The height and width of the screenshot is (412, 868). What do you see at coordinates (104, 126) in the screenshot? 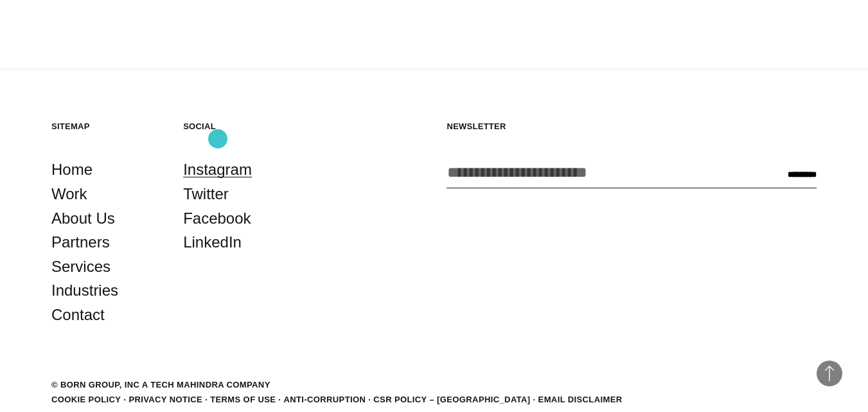
I see `h5: Sitemap` at bounding box center [104, 126].